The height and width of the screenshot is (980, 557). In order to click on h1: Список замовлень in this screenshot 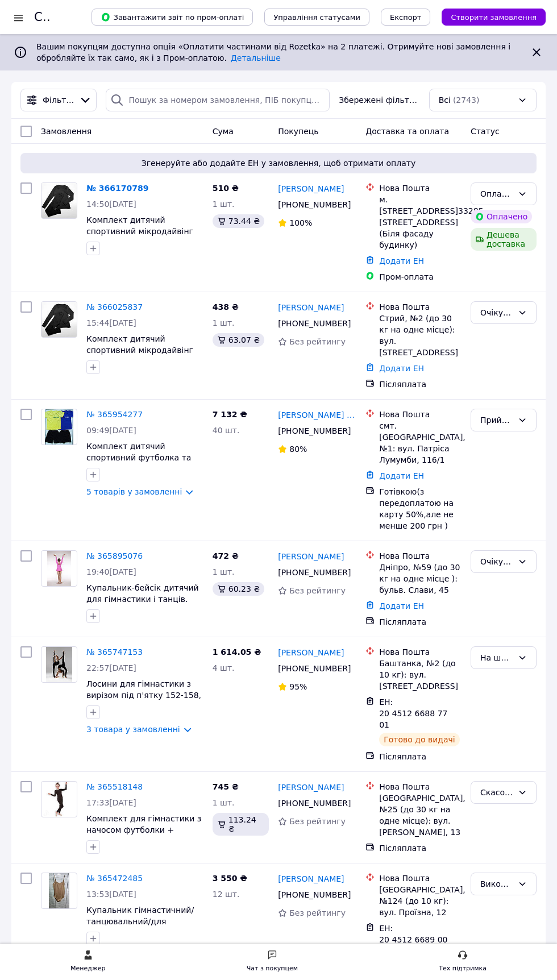, I will do `click(92, 17)`.